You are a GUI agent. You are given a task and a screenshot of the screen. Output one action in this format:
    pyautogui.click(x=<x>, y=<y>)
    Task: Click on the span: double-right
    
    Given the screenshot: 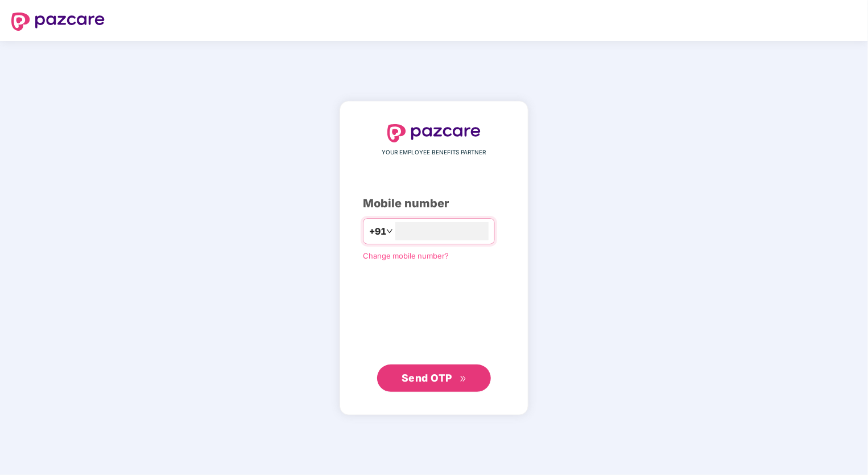 What is the action you would take?
    pyautogui.click(x=463, y=379)
    